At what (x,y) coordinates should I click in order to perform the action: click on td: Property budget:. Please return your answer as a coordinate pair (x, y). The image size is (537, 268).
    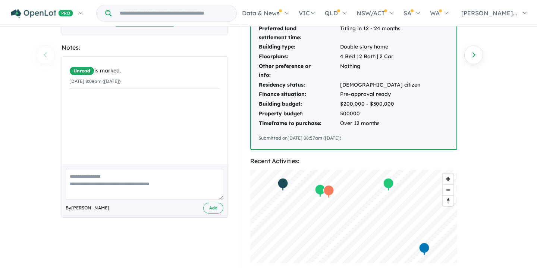
    Looking at the image, I should click on (299, 114).